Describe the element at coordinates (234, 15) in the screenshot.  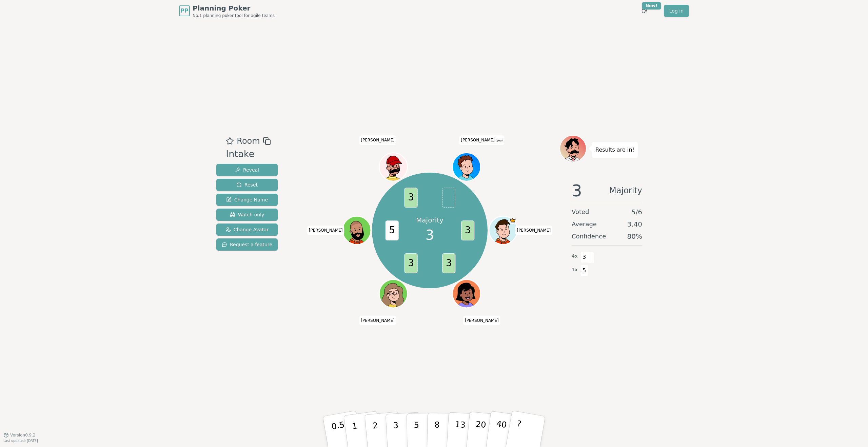
I see `span: No.1 planning poker tool for agile teams` at that location.